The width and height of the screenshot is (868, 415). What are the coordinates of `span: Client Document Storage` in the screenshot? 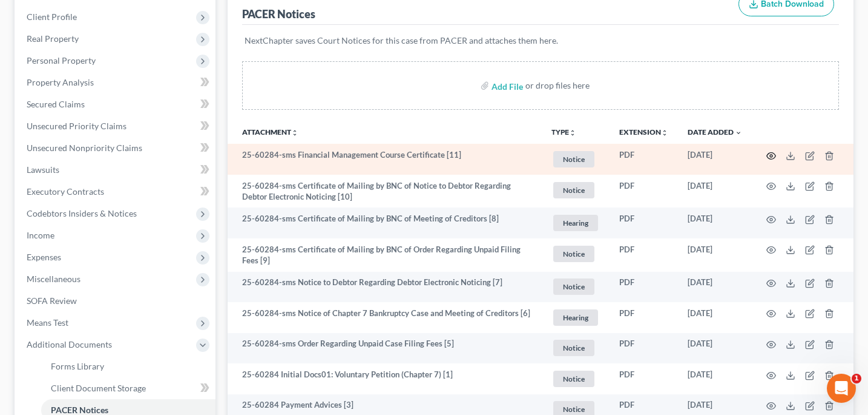 It's located at (98, 387).